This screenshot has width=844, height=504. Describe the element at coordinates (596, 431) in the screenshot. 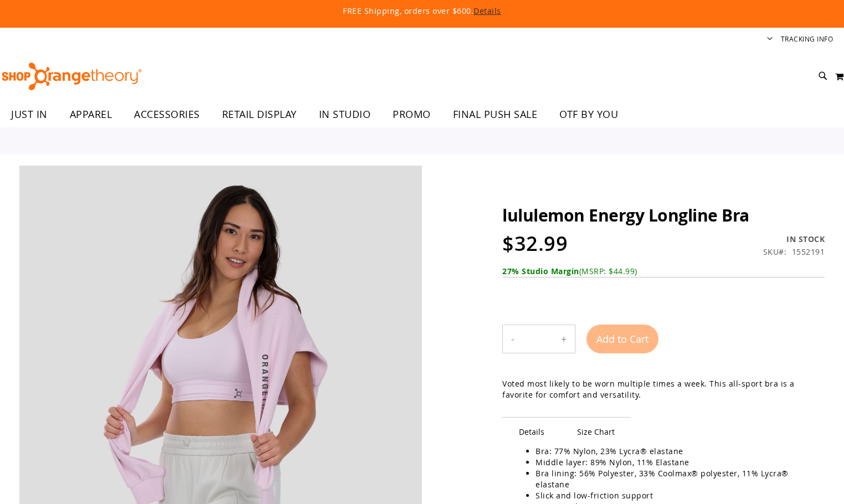

I see `span: Size Chart` at that location.